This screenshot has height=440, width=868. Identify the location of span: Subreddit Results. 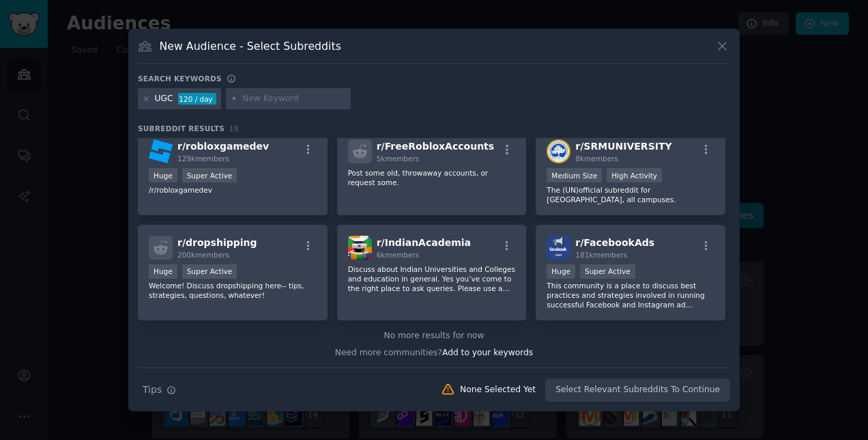
(181, 128).